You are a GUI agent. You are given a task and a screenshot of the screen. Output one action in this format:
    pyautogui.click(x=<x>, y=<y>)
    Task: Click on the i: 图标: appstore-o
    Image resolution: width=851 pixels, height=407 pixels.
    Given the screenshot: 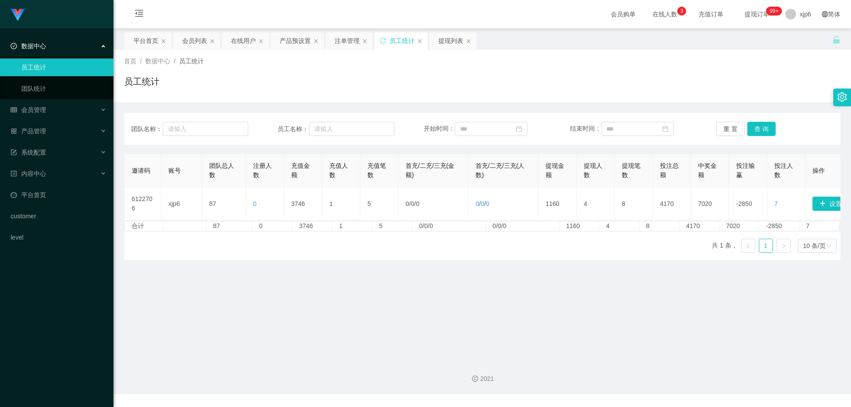 What is the action you would take?
    pyautogui.click(x=14, y=131)
    